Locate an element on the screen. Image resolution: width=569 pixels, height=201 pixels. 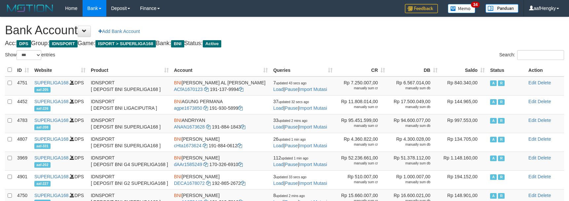
td: Rp 51.378.112,00 is located at coordinates (414, 161).